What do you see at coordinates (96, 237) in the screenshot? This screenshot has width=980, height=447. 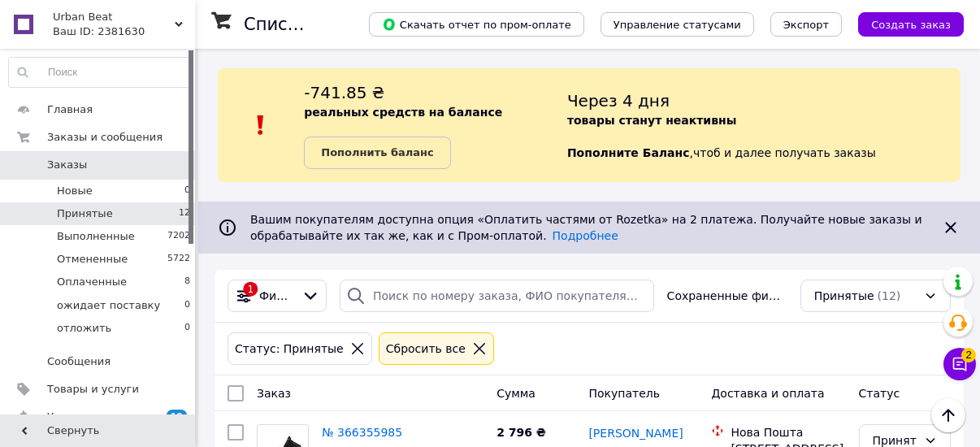 I see `span: Выполненные` at bounding box center [96, 237].